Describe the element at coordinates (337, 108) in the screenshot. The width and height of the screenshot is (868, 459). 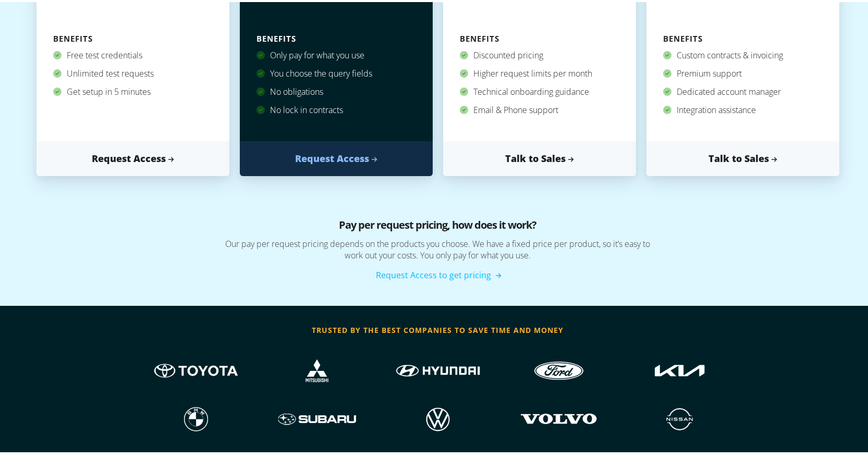
I see `div: No lock in contracts` at that location.